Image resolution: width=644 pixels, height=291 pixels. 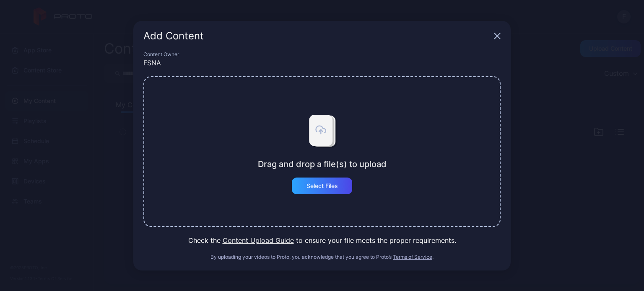 I want to click on div: Add Content, so click(x=317, y=36).